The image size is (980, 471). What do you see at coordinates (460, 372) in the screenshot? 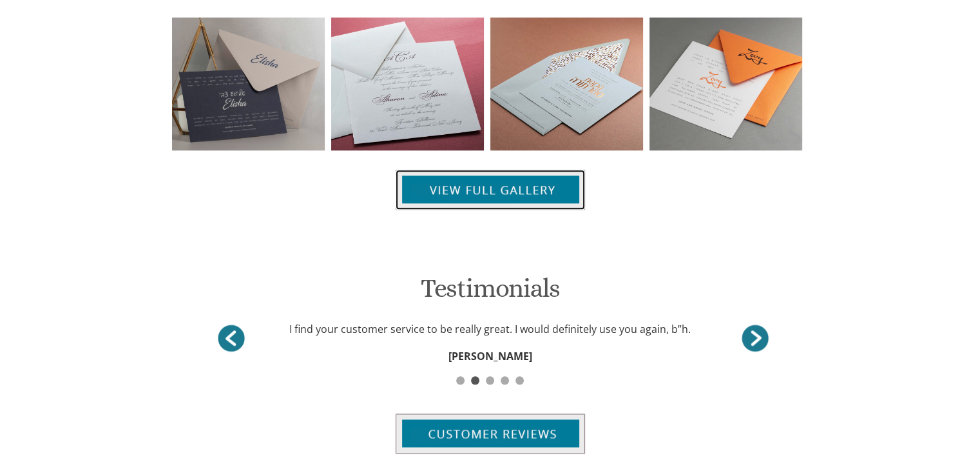
I see `a: 1` at bounding box center [460, 372].